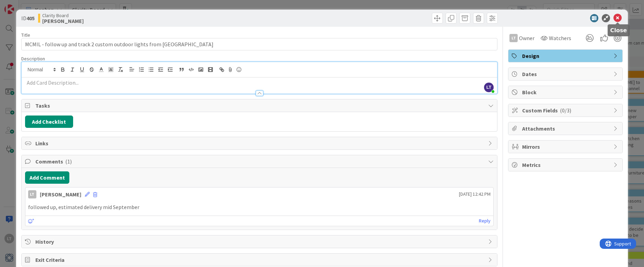 This screenshot has height=267, width=644. What do you see at coordinates (30, 18) in the screenshot?
I see `b: 405` at bounding box center [30, 18].